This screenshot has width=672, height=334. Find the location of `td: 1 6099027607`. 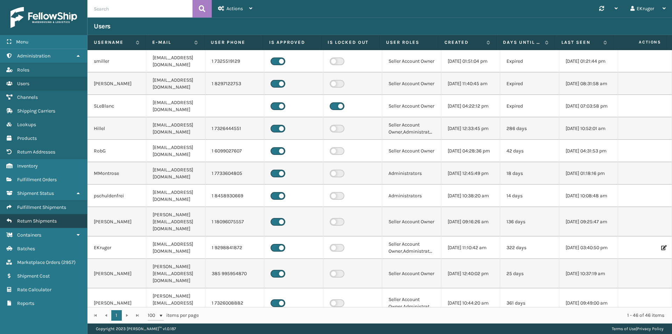

td: 1 6099027607 is located at coordinates (235, 151).